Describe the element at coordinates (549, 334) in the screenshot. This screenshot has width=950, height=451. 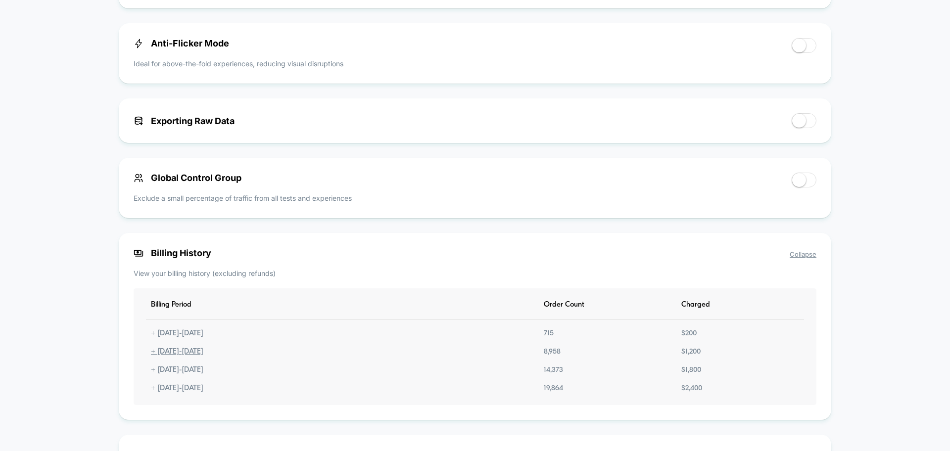
I see `div: 715` at that location.